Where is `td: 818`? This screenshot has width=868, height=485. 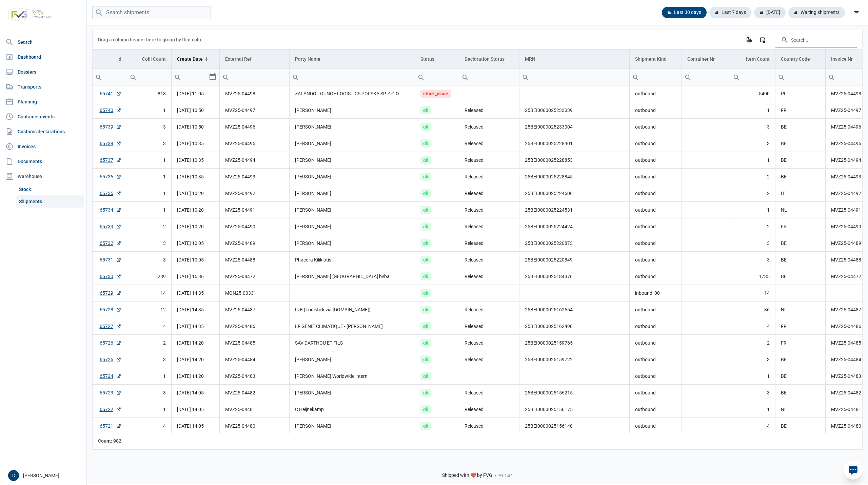 td: 818 is located at coordinates (149, 94).